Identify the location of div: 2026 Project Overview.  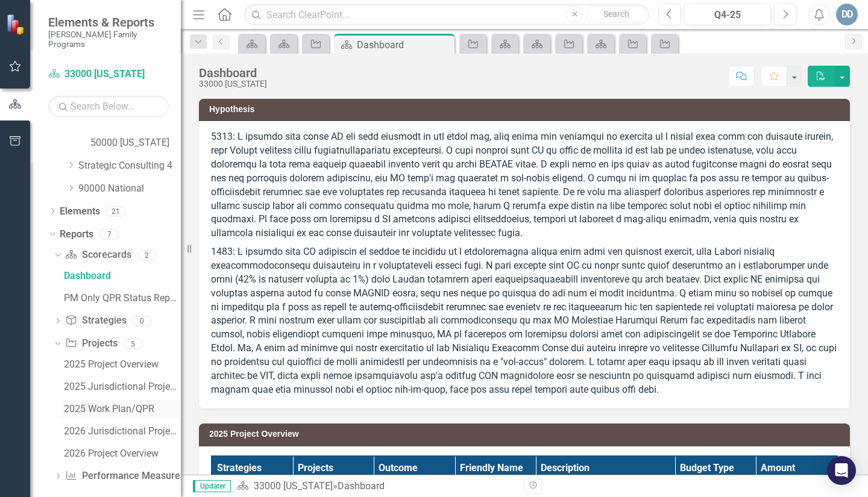
(122, 453).